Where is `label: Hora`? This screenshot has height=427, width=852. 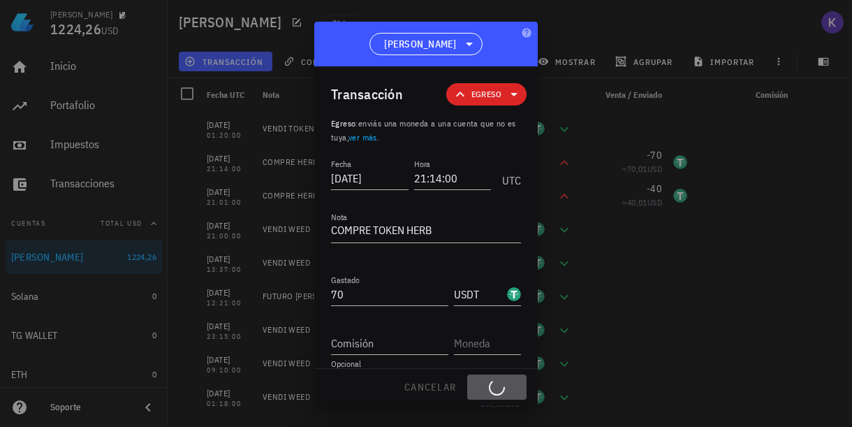
label: Hora is located at coordinates (422, 163).